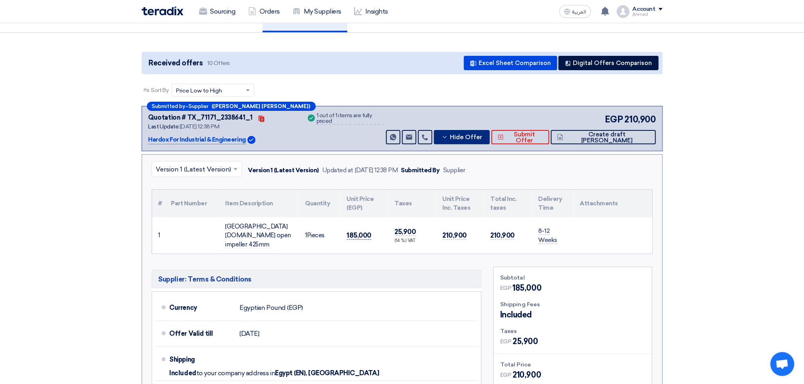 This screenshot has width=804, height=384. What do you see at coordinates (202, 334) in the screenshot?
I see `div: Offer Valid till` at bounding box center [202, 334].